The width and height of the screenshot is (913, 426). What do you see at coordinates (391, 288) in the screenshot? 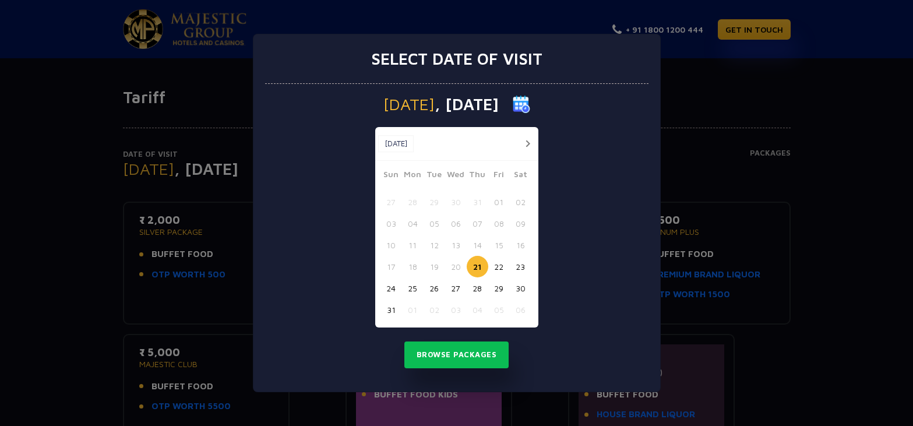
I see `button: 24` at bounding box center [391, 288].